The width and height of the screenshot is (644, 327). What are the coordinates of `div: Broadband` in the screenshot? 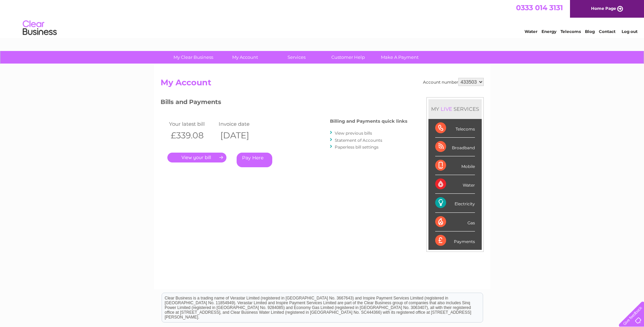 It's located at (455, 147).